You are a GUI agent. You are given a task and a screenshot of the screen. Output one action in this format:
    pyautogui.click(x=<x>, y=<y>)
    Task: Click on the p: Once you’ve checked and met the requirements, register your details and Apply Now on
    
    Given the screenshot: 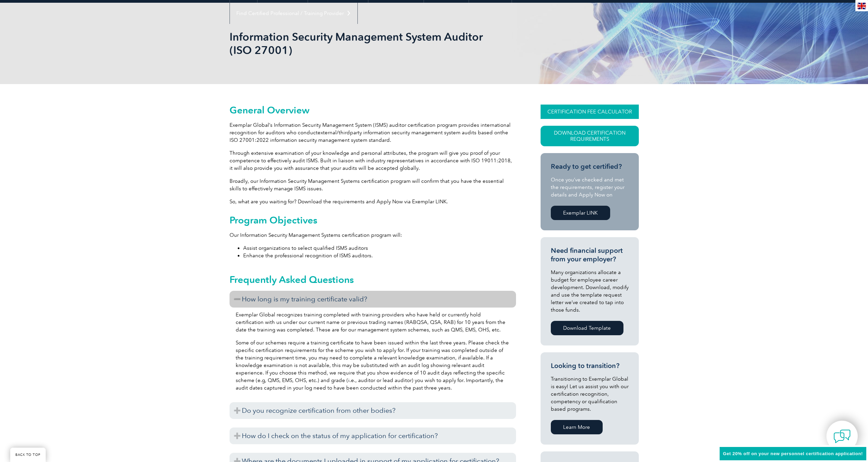 What is the action you would take?
    pyautogui.click(x=590, y=187)
    